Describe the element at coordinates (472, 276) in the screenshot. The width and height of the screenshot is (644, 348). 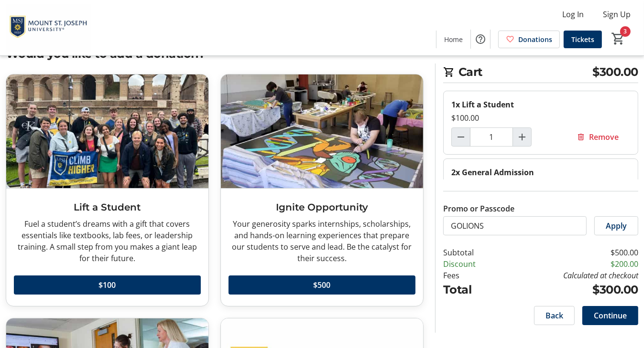
I see `td: Fees` at that location.